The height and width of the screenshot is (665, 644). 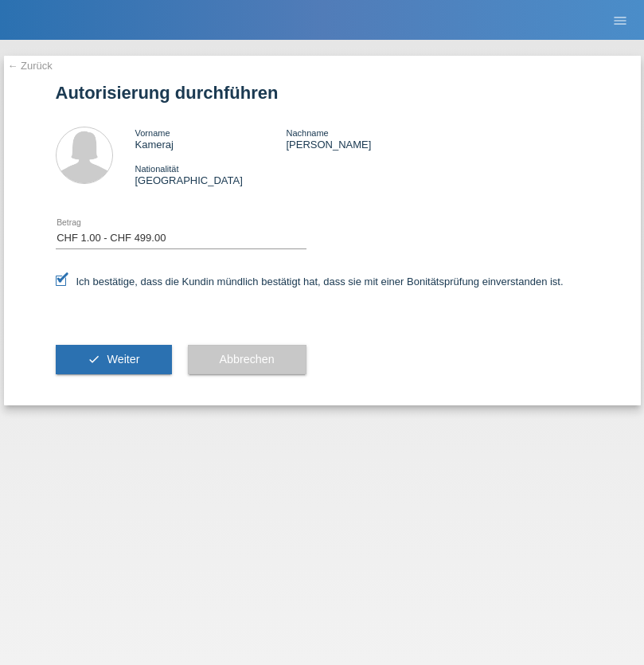 What do you see at coordinates (156, 169) in the screenshot?
I see `span: Nationalität` at bounding box center [156, 169].